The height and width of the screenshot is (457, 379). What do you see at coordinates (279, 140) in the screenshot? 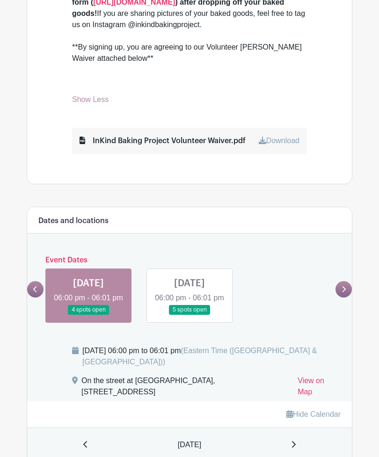
I see `a: Download` at bounding box center [279, 140].